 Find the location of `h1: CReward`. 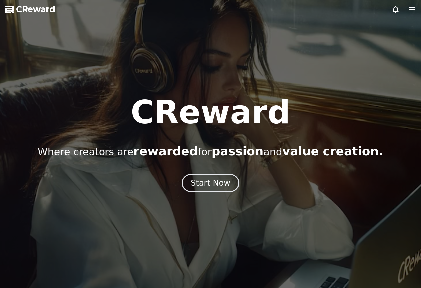

h1: CReward is located at coordinates (211, 112).